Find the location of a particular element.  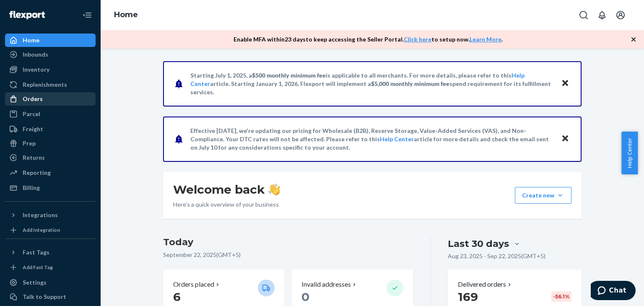

p: Invalid addresses is located at coordinates (327, 285).